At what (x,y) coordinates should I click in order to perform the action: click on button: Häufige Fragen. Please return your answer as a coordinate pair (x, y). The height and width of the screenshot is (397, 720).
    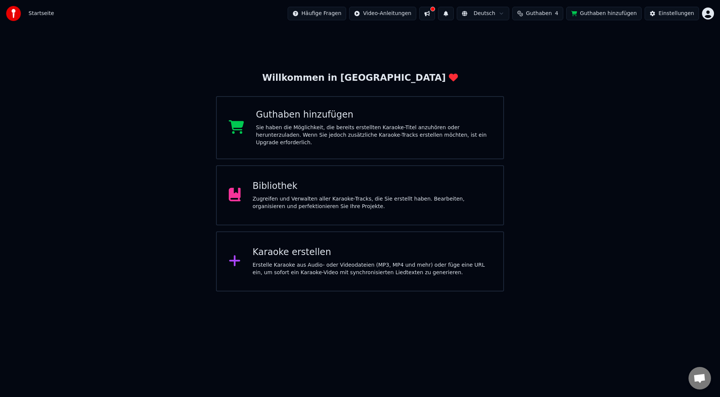
    Looking at the image, I should click on (317, 14).